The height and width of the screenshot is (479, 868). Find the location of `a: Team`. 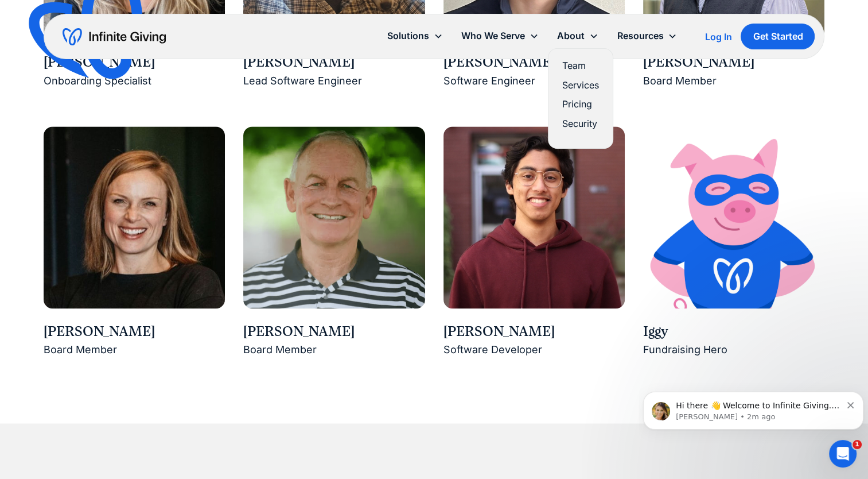

a: Team is located at coordinates (581, 65).